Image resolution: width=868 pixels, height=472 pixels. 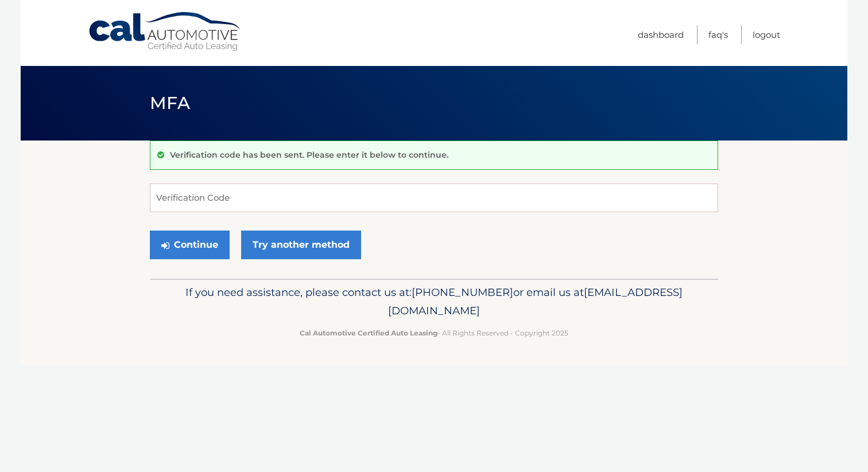 I want to click on p: - All Rights Reserved - Copyright 2025, so click(x=434, y=333).